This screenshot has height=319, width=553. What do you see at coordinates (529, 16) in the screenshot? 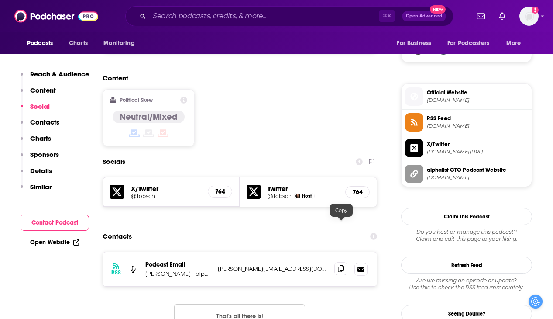
I see `button: Show profile menu` at bounding box center [529, 16].